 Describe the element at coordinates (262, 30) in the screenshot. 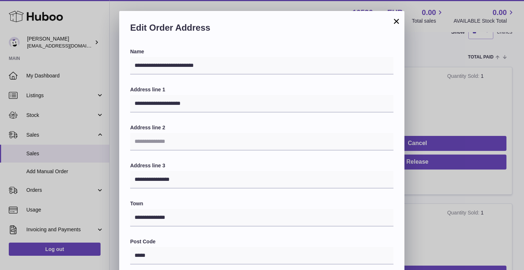

I see `h2: Edit Order Address` at that location.